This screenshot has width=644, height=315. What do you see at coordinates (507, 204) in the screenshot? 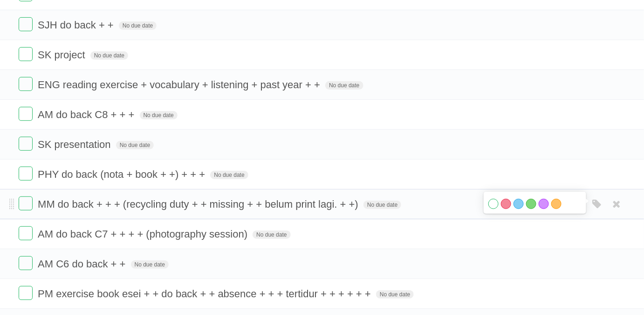
I see `label: Red` at bounding box center [507, 204].